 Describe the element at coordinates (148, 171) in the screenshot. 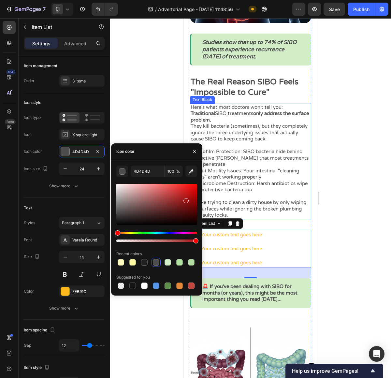

I see `input: Eg: FFFFFF` at that location.